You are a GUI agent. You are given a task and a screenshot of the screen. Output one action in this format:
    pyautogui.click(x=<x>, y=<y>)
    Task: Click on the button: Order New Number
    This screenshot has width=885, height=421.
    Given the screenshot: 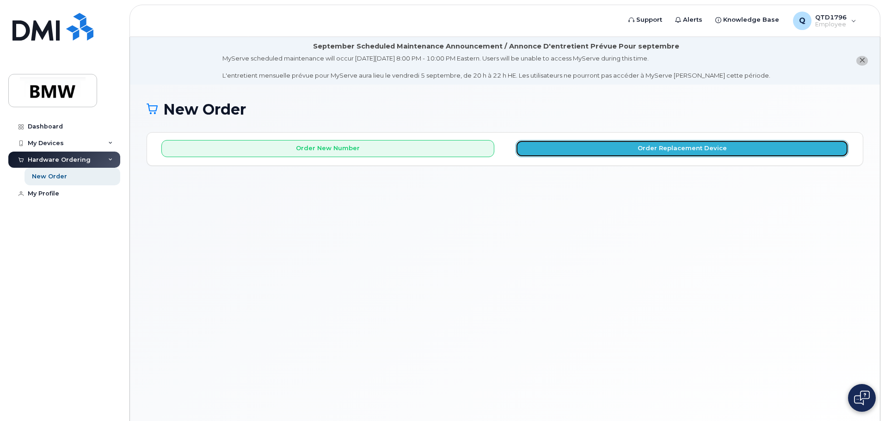 What is the action you would take?
    pyautogui.click(x=328, y=148)
    